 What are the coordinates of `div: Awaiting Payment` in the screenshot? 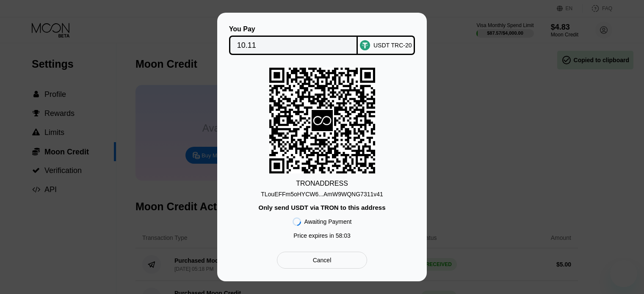 It's located at (328, 222).